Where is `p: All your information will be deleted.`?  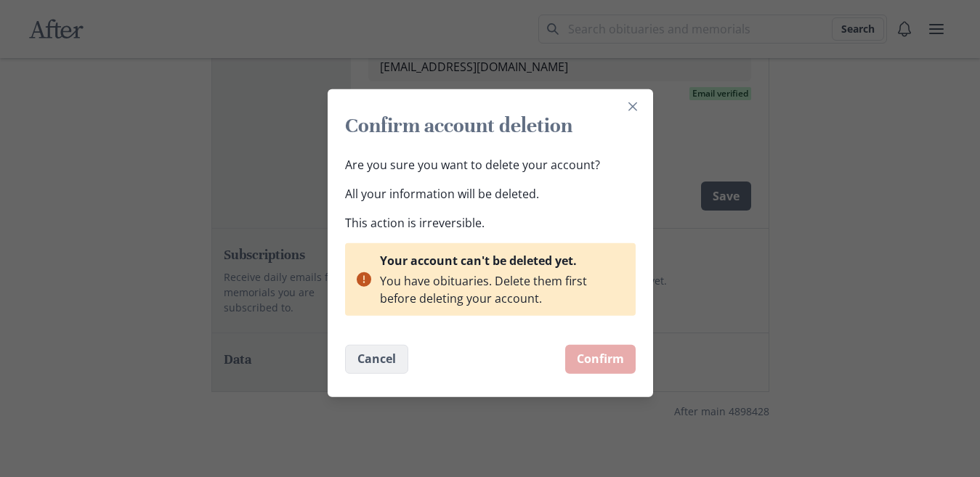 p: All your information will be deleted. is located at coordinates (490, 193).